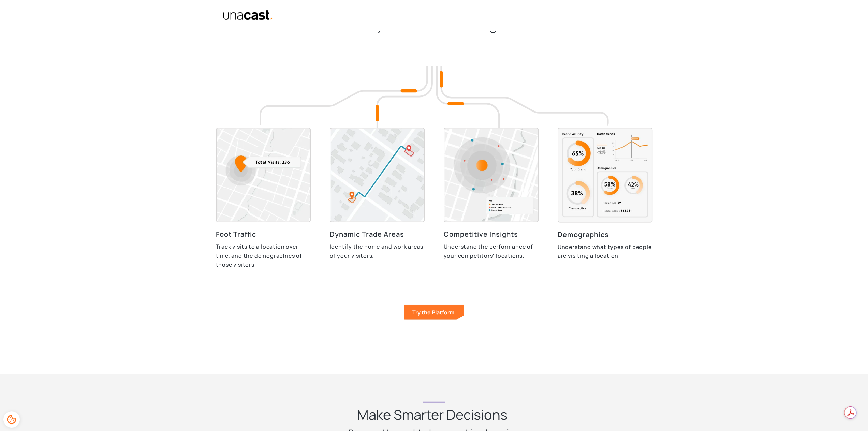 The height and width of the screenshot is (431, 868). I want to click on div: Cookie Preferences, so click(12, 419).